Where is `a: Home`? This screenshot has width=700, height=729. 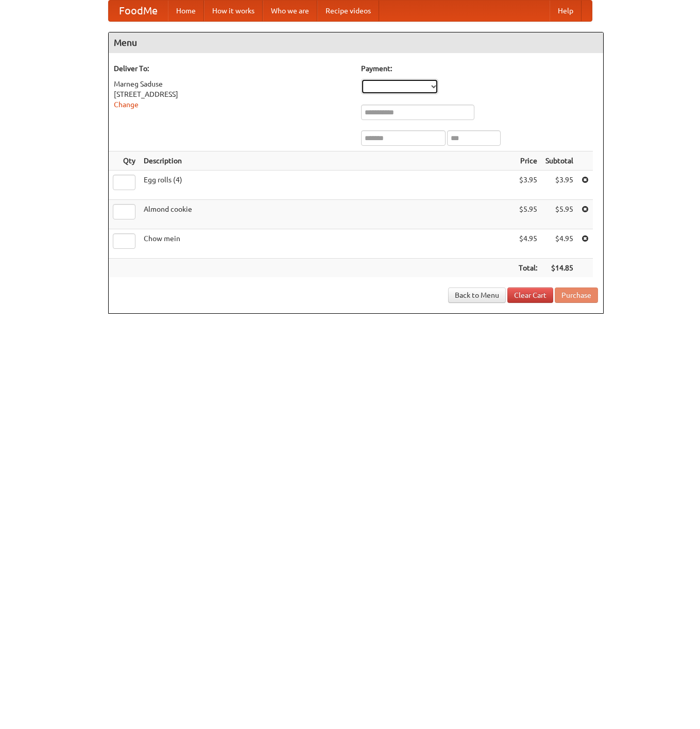 a: Home is located at coordinates (186, 11).